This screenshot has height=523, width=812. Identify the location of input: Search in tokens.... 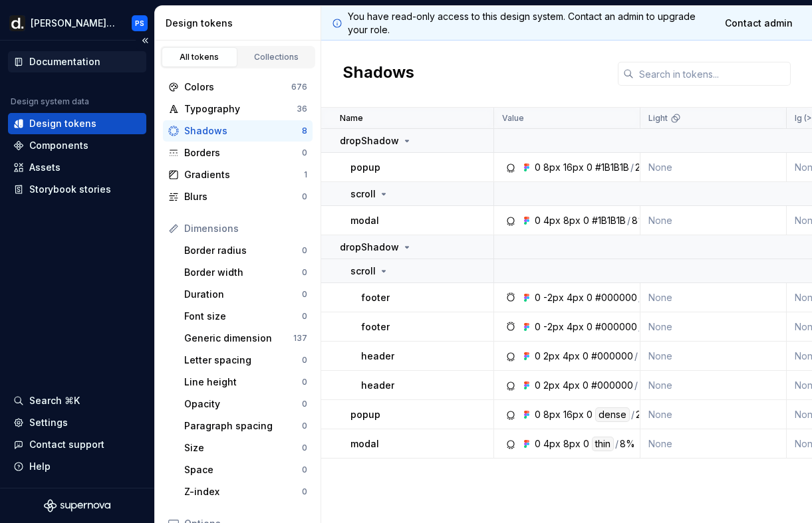
(712, 74).